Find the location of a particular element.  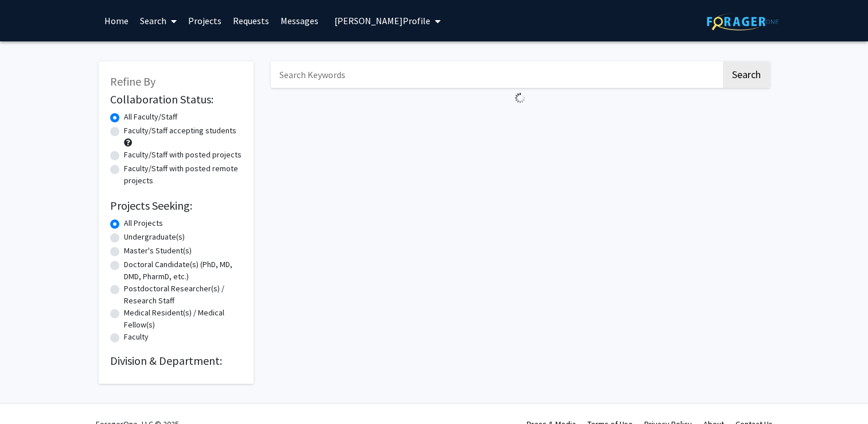

label: Faculty/Staff with posted remote projects is located at coordinates (183, 175).